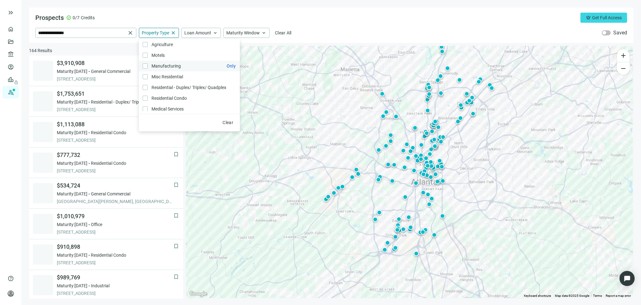 This screenshot has width=641, height=305. What do you see at coordinates (157, 55) in the screenshot?
I see `span: Motels` at bounding box center [157, 55].